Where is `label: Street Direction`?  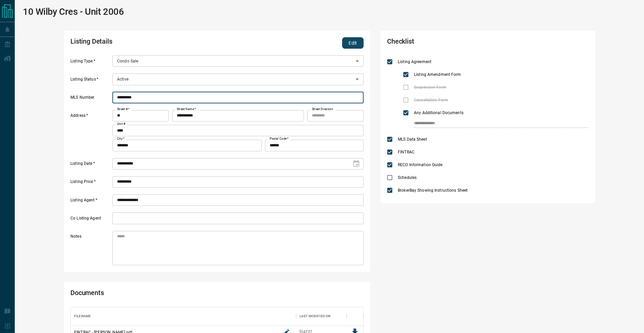
label: Street Direction is located at coordinates (322, 109).